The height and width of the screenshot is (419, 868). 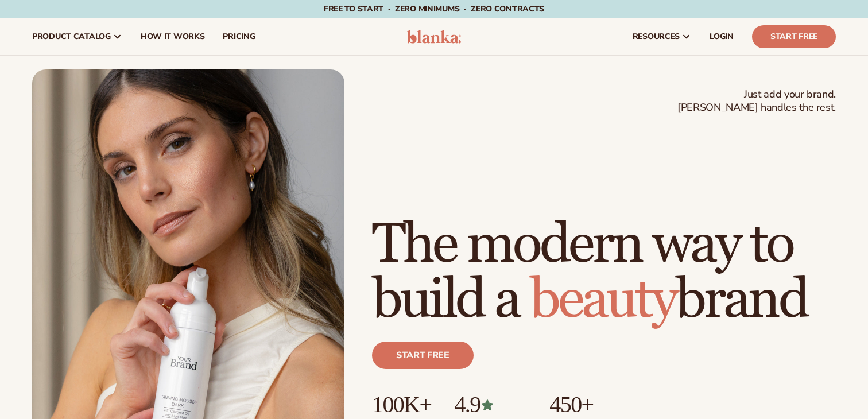 What do you see at coordinates (593, 405) in the screenshot?
I see `p: 450+` at bounding box center [593, 405].